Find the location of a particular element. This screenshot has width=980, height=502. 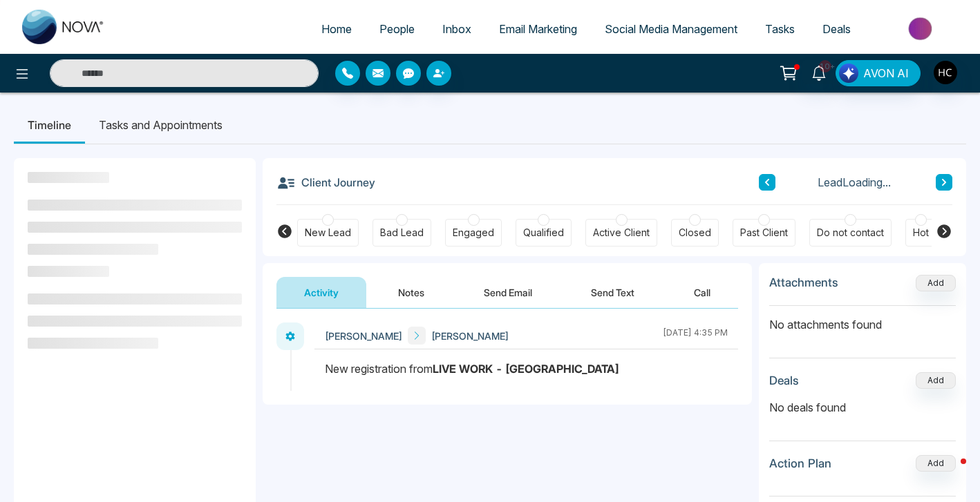

div: Closed is located at coordinates (694, 233).